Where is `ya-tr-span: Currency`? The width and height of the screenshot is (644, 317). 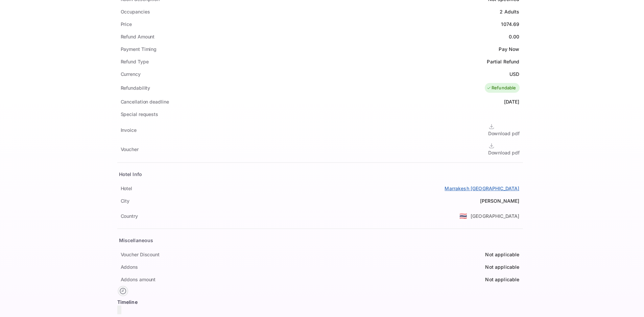 ya-tr-span: Currency is located at coordinates (131, 74).